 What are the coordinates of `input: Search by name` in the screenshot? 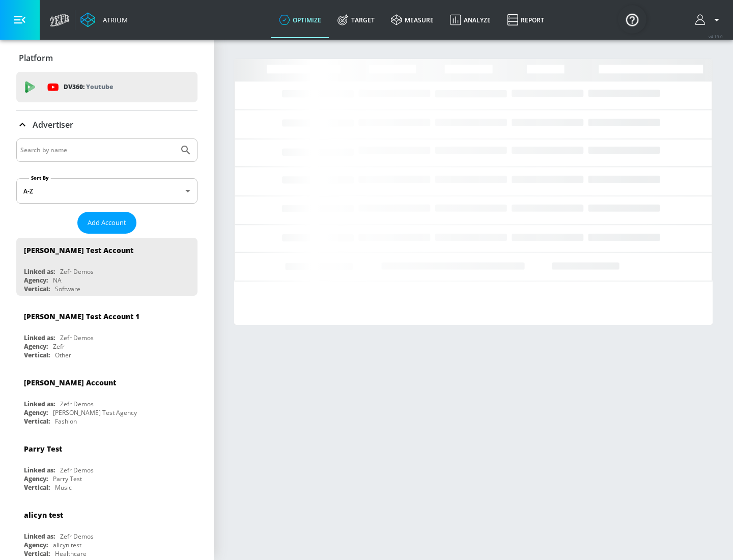 It's located at (97, 151).